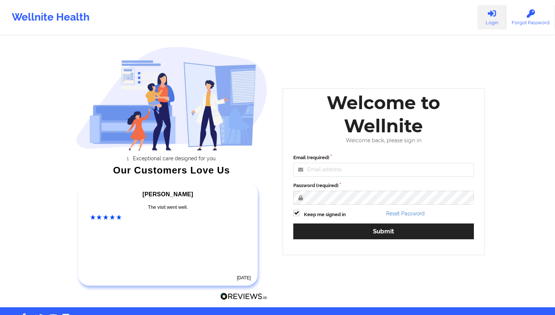  I want to click on a: Forgot Password, so click(530, 17).